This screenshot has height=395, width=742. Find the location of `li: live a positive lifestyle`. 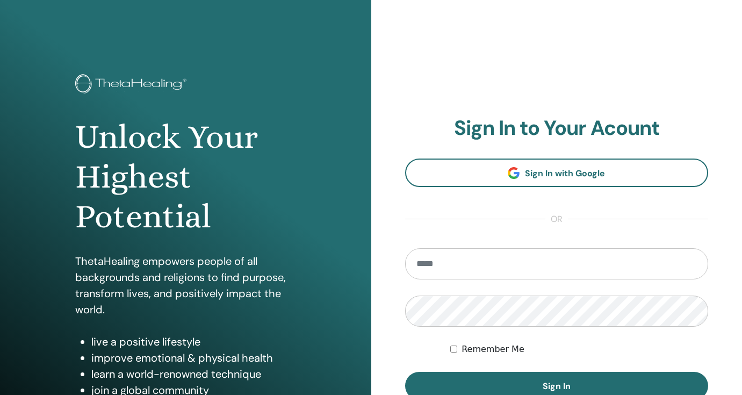

li: live a positive lifestyle is located at coordinates (193, 342).